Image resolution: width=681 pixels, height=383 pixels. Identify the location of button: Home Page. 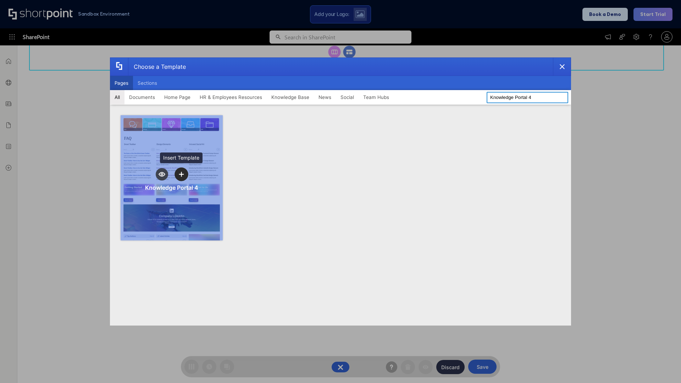
(177, 97).